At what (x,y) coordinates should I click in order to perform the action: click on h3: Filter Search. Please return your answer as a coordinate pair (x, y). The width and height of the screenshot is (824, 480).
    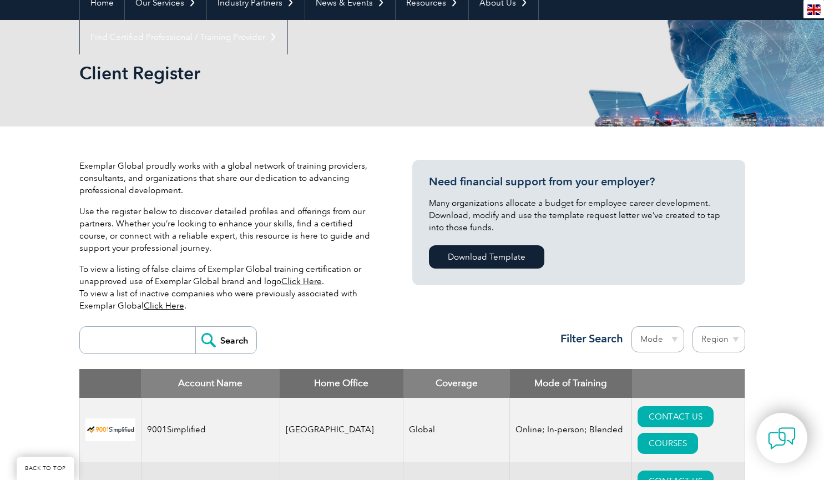
    Looking at the image, I should click on (588, 339).